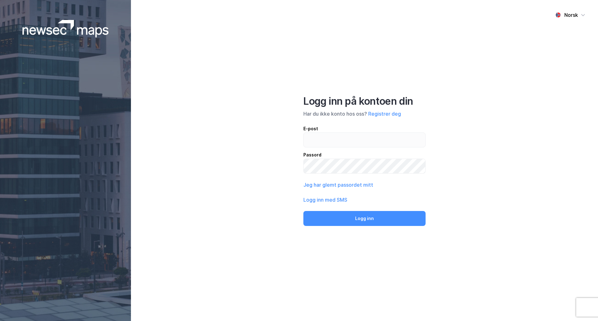 The image size is (598, 321). I want to click on button: Logg inn med SMS, so click(325, 200).